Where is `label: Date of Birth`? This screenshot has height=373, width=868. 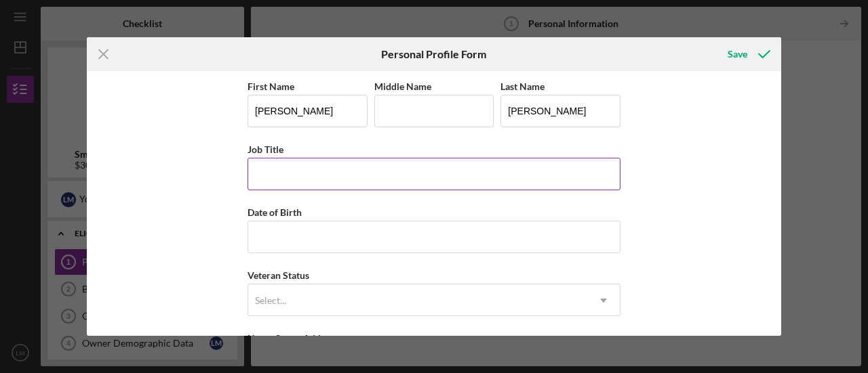 label: Date of Birth is located at coordinates (275, 212).